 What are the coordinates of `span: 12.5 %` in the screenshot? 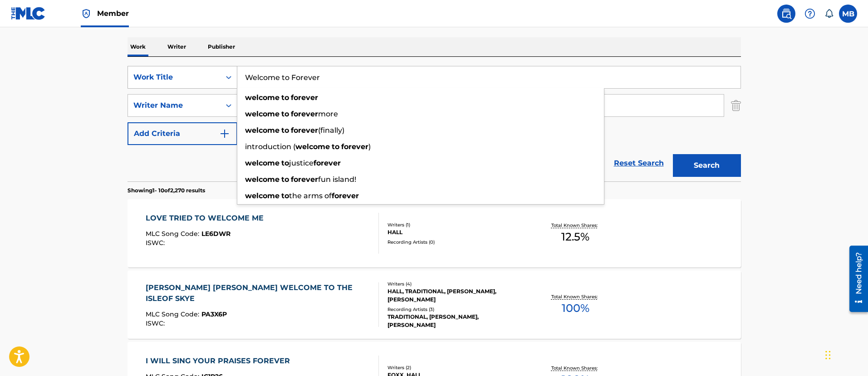 It's located at (575, 237).